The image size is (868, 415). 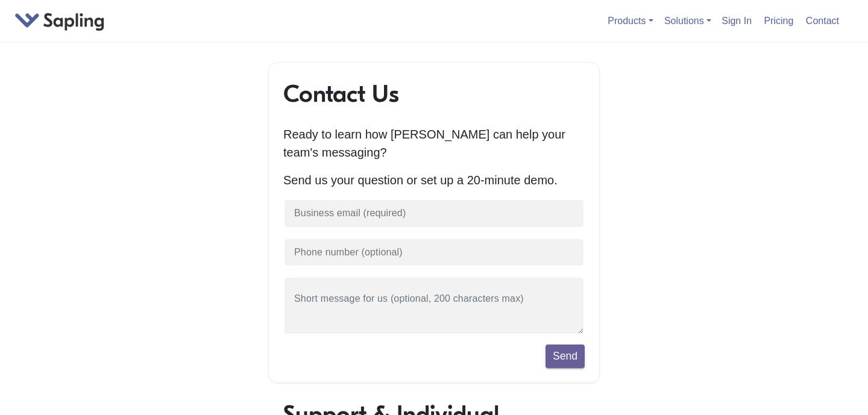 What do you see at coordinates (630, 21) in the screenshot?
I see `a: Products` at bounding box center [630, 21].